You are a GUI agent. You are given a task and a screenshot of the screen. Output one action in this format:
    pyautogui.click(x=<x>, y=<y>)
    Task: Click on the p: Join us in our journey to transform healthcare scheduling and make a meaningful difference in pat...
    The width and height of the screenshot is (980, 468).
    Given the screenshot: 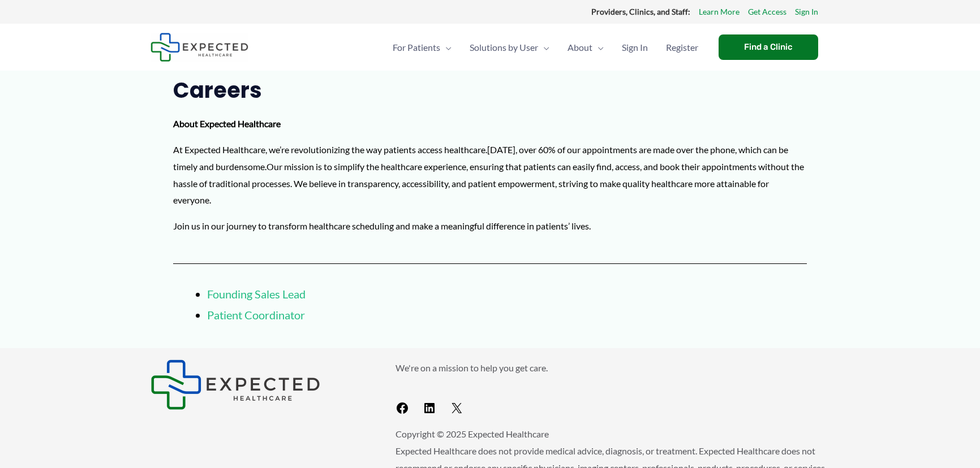 What is the action you would take?
    pyautogui.click(x=490, y=226)
    